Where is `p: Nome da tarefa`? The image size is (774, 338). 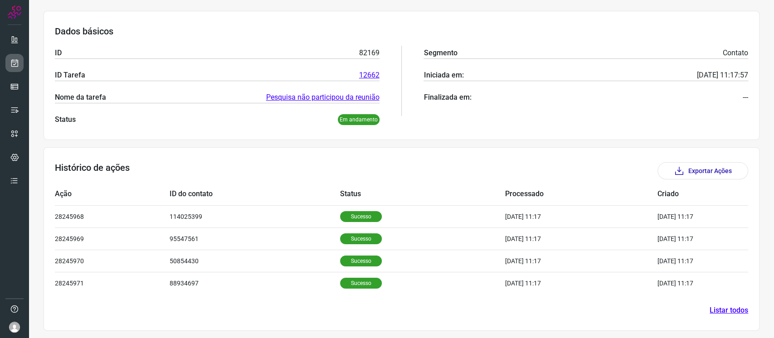 p: Nome da tarefa is located at coordinates (80, 97).